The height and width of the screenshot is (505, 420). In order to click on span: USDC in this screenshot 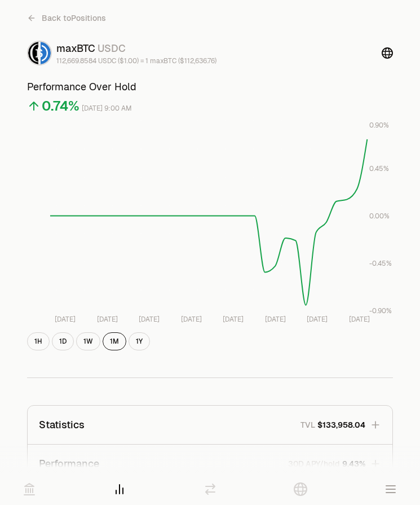, I will do `click(111, 48)`.